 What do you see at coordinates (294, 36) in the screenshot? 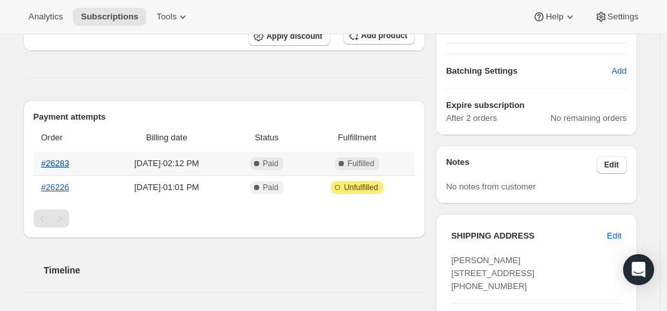
I see `span: Apply discount` at bounding box center [294, 36].